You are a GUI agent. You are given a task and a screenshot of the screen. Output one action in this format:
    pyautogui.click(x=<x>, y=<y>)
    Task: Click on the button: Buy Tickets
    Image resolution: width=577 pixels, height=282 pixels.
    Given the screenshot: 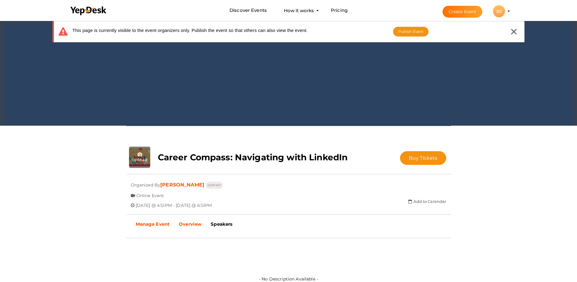 What is the action you would take?
    pyautogui.click(x=423, y=158)
    